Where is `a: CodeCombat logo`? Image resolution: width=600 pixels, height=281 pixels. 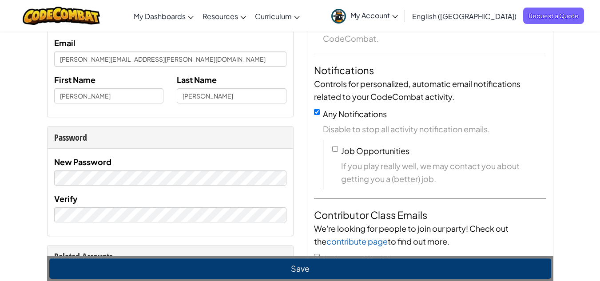 a: CodeCombat logo is located at coordinates (61, 16).